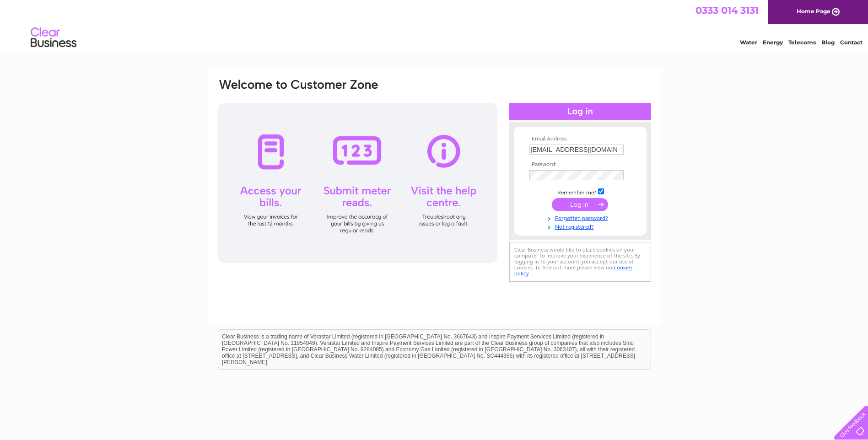  I want to click on a: Telecoms, so click(802, 42).